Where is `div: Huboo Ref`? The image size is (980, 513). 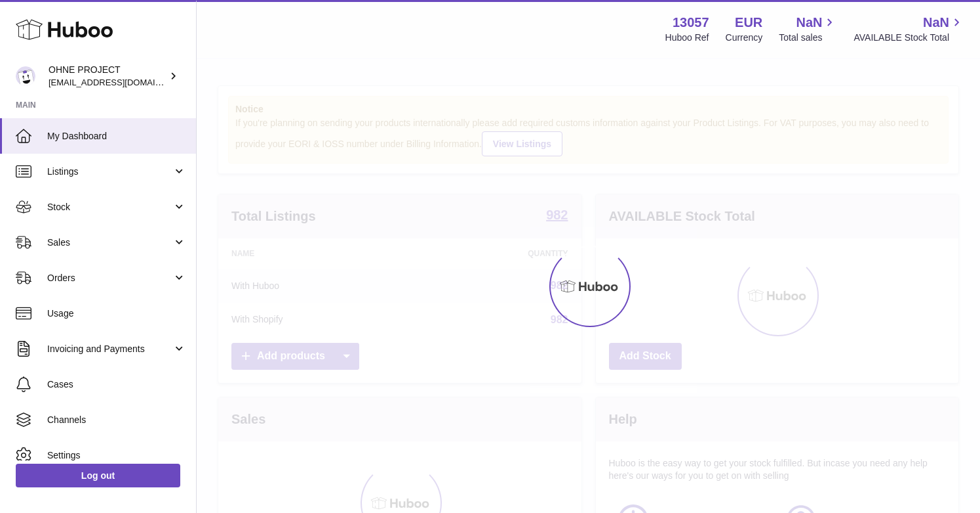
div: Huboo Ref is located at coordinates (687, 38).